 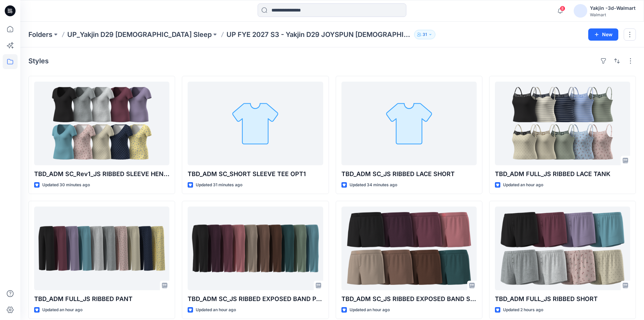 What do you see at coordinates (102, 299) in the screenshot?
I see `p: TBD_ADM FULL_JS RIBBED PANT` at bounding box center [102, 299].